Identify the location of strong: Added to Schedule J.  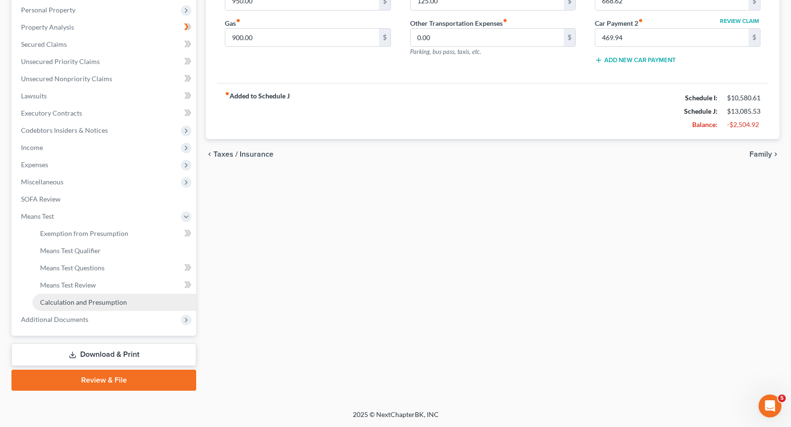
(257, 111).